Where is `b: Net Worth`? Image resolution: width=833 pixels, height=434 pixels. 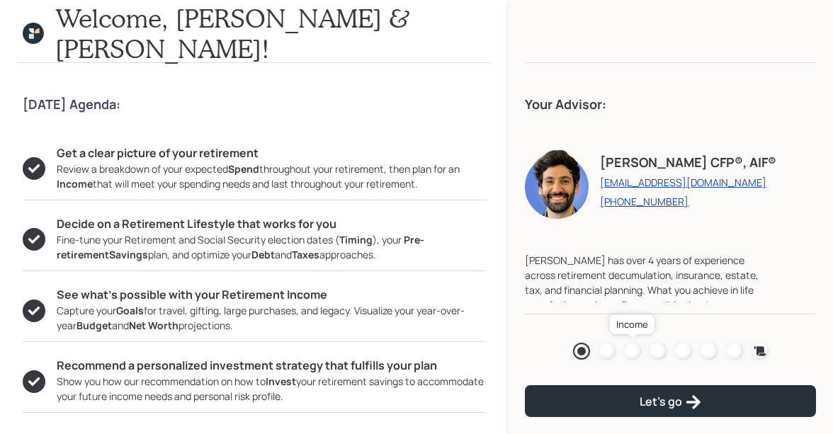
b: Net Worth is located at coordinates (154, 325).